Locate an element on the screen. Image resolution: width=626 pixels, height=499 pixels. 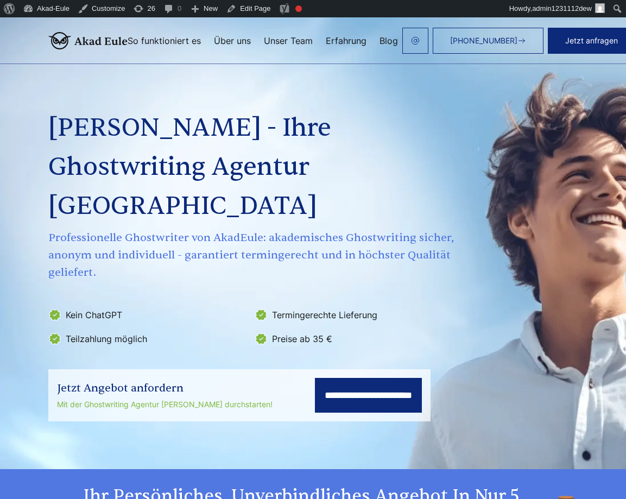
img: logo is located at coordinates (88, 41).